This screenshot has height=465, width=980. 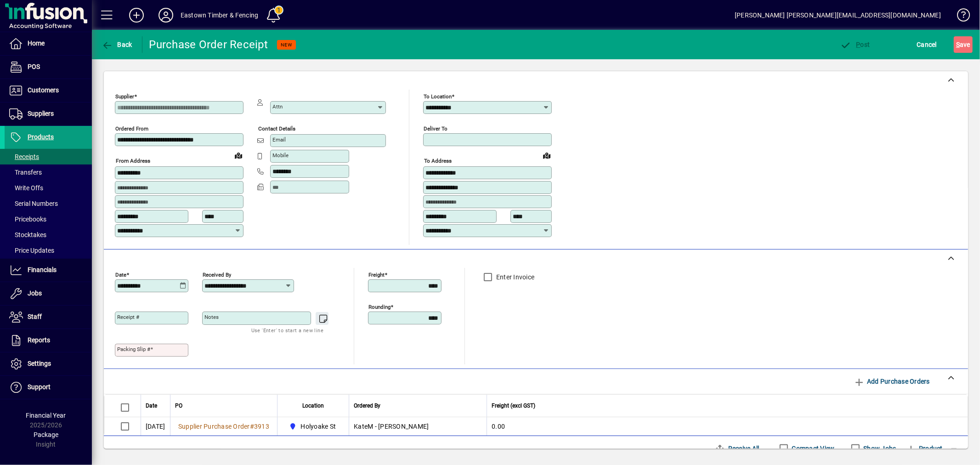 I want to click on mat-label: Mobile, so click(x=281, y=155).